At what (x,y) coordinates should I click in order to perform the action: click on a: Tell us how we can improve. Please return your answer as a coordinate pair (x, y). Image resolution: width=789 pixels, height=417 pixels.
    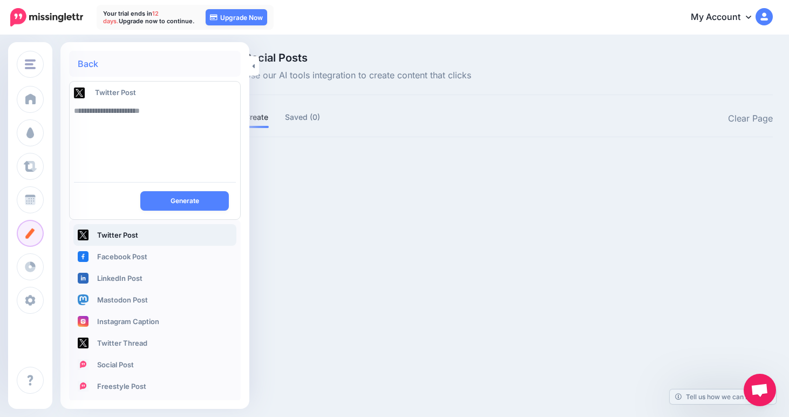
    Looking at the image, I should click on (723, 396).